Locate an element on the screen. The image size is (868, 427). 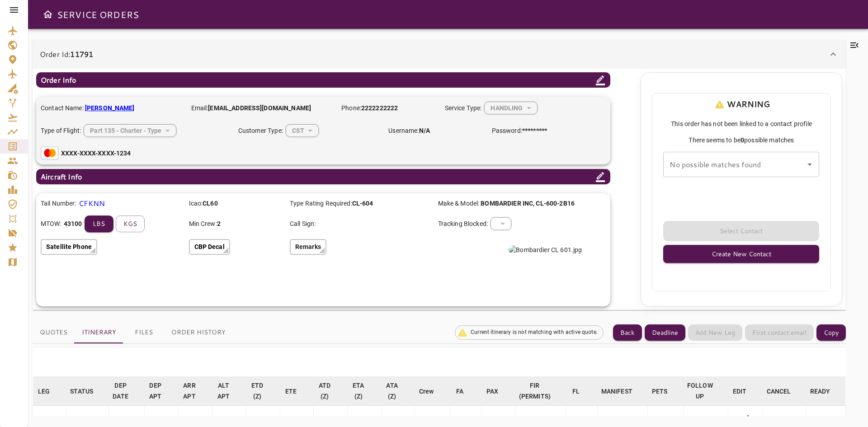
p: Phone: is located at coordinates (388, 108).